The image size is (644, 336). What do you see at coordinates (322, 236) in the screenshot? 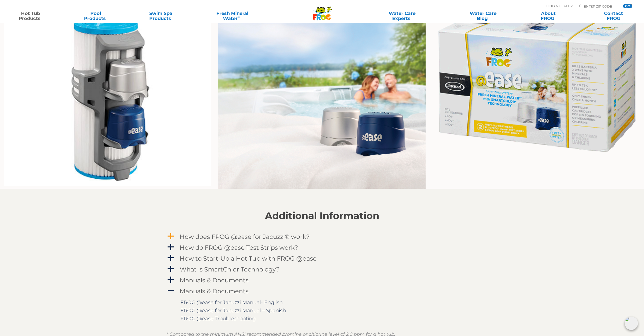
I see `a: a How does FROG @ease for Jacuzzi® work?` at bounding box center [322, 236].